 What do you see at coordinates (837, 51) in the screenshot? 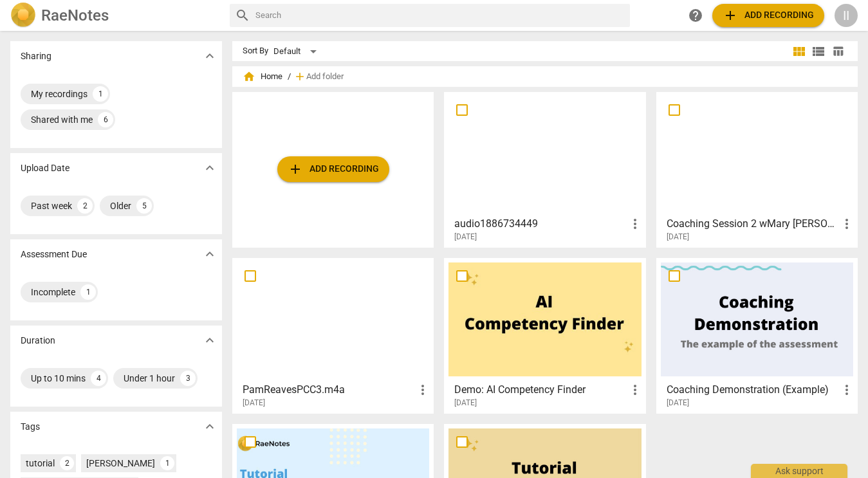
I see `span: table_chart` at bounding box center [837, 51].